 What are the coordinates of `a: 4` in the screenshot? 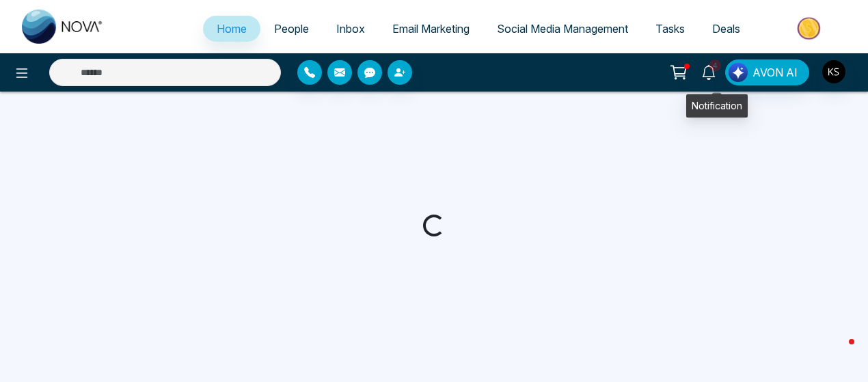 It's located at (708, 71).